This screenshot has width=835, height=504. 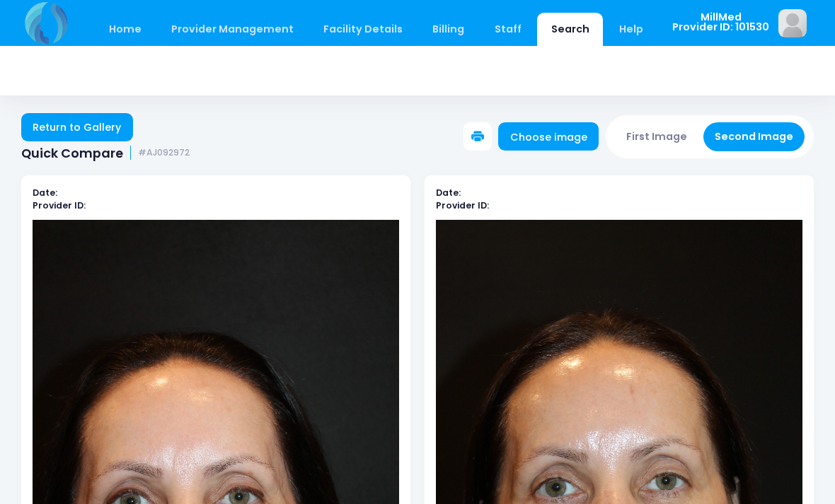 I want to click on a: Facility Details, so click(x=363, y=29).